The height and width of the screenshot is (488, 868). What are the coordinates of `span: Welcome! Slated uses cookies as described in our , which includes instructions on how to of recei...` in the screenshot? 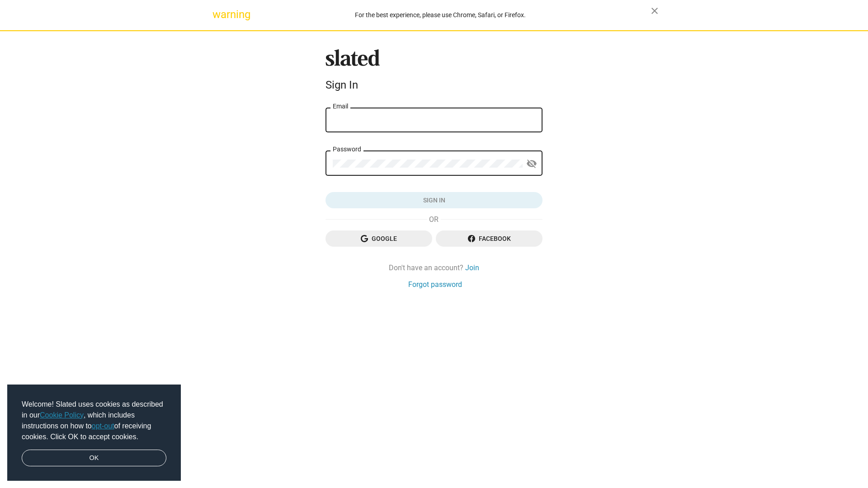 It's located at (94, 421).